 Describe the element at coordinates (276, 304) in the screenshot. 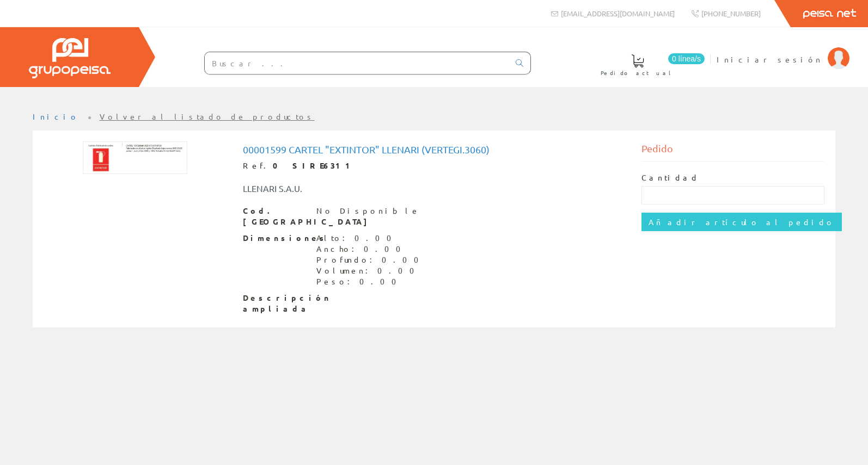

I see `span: Descripción ampliada` at that location.